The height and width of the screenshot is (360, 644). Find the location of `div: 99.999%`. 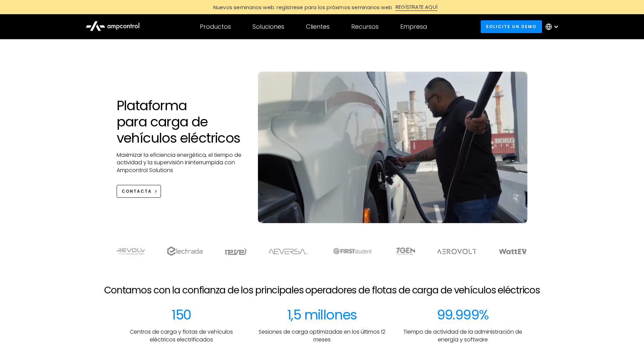

div: 99.999% is located at coordinates (463, 315).